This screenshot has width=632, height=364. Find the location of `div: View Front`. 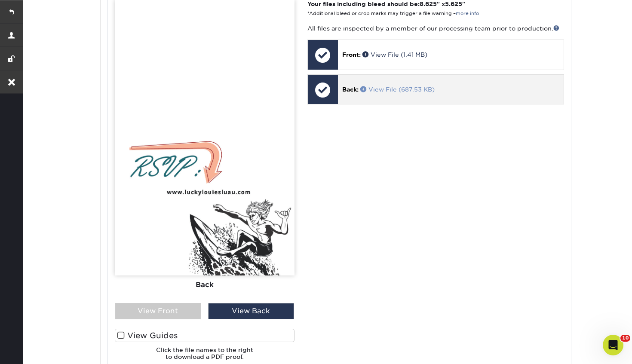

div: View Front is located at coordinates (158, 312).